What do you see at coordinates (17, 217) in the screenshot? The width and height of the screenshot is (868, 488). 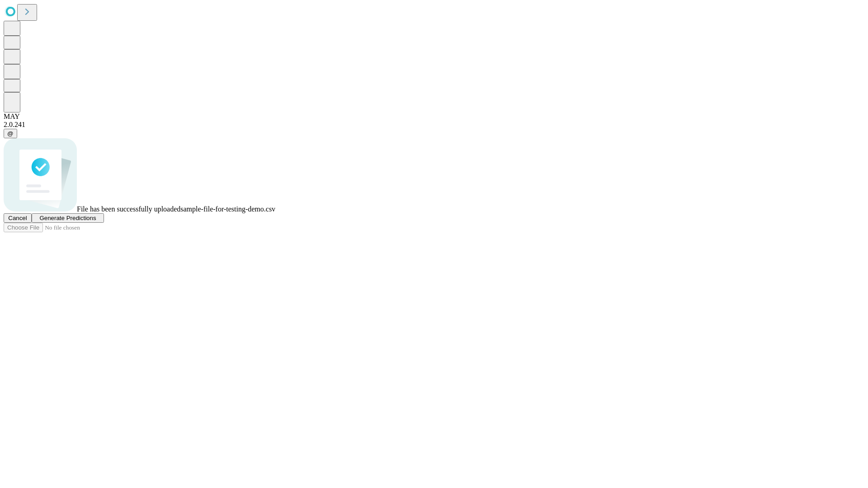 I see `button: Cancel` at bounding box center [17, 217].